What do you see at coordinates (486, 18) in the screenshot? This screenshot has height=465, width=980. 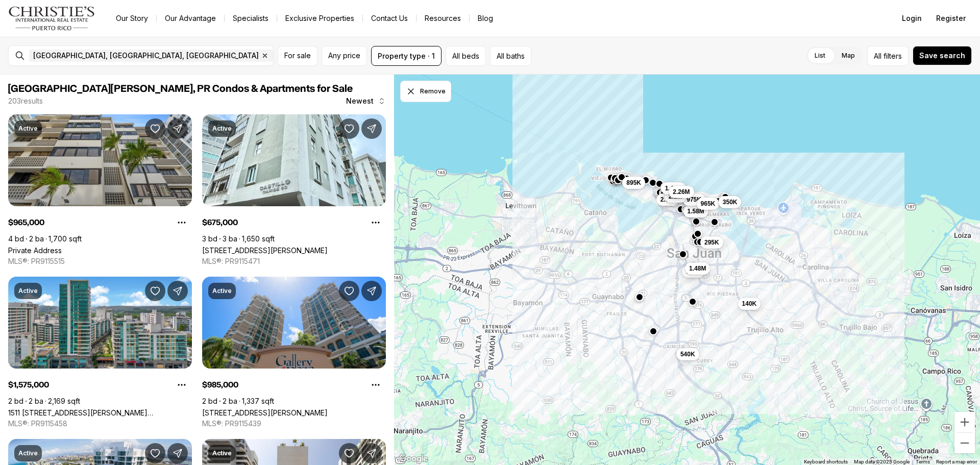 I see `a: Blog` at bounding box center [486, 18].